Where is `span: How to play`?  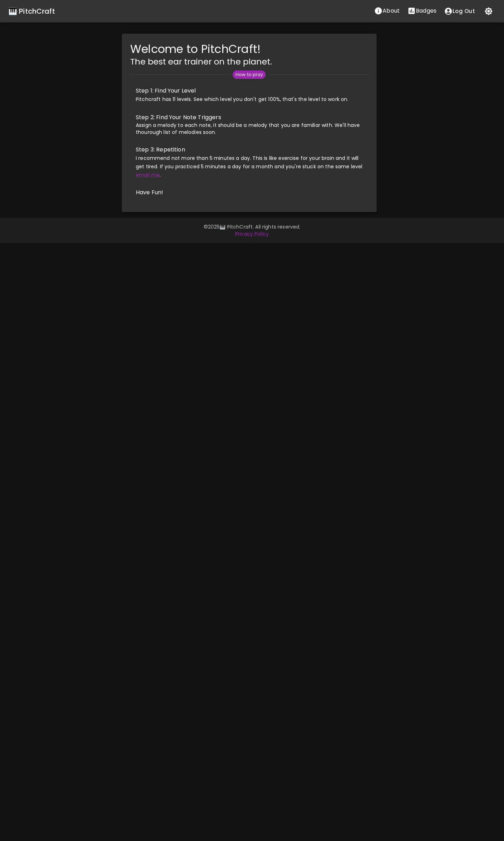 span: How to play is located at coordinates (249, 74).